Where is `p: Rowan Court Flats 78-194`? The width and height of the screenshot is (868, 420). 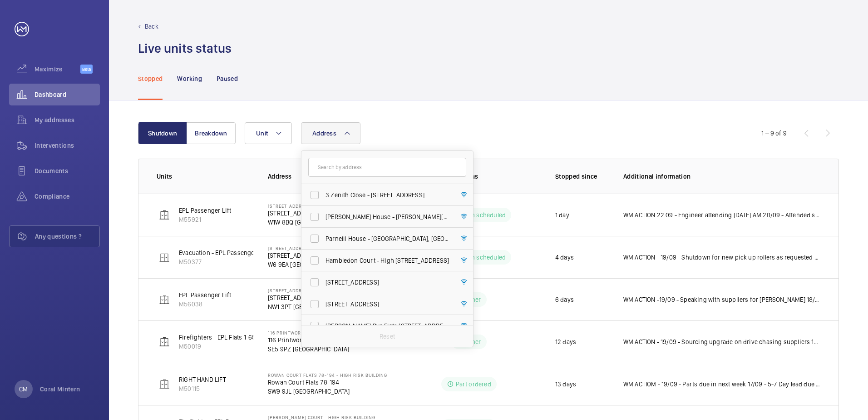 p: Rowan Court Flats 78-194 is located at coordinates (327, 382).